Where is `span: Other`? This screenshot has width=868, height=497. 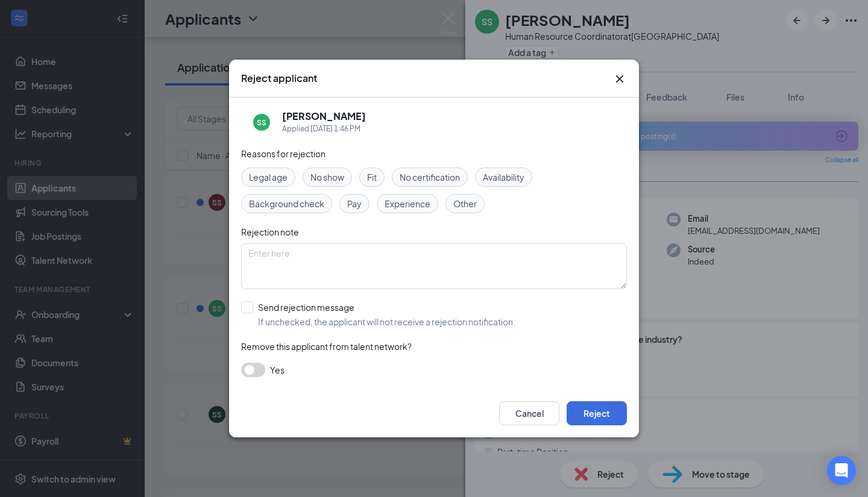 span: Other is located at coordinates (465, 203).